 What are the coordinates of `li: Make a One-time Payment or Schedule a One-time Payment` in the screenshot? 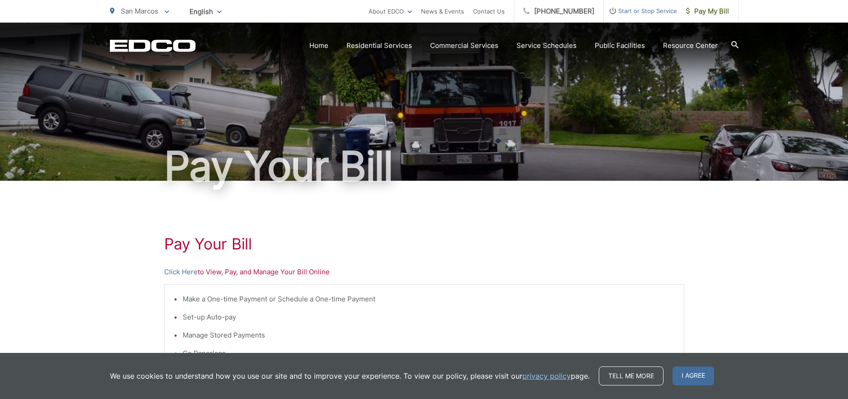 It's located at (429, 299).